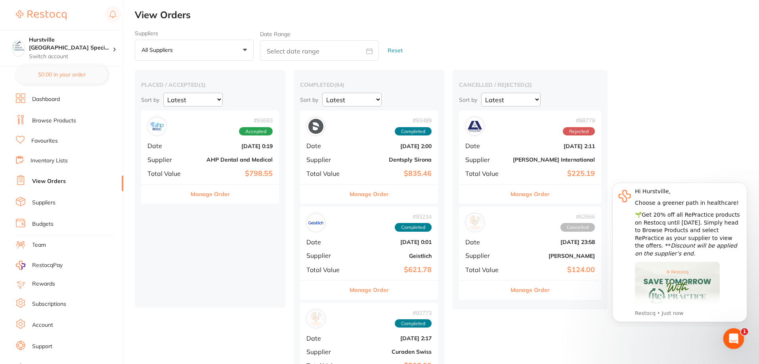 This screenshot has height=364, width=759. What do you see at coordinates (42, 347) in the screenshot?
I see `a: Support` at bounding box center [42, 347].